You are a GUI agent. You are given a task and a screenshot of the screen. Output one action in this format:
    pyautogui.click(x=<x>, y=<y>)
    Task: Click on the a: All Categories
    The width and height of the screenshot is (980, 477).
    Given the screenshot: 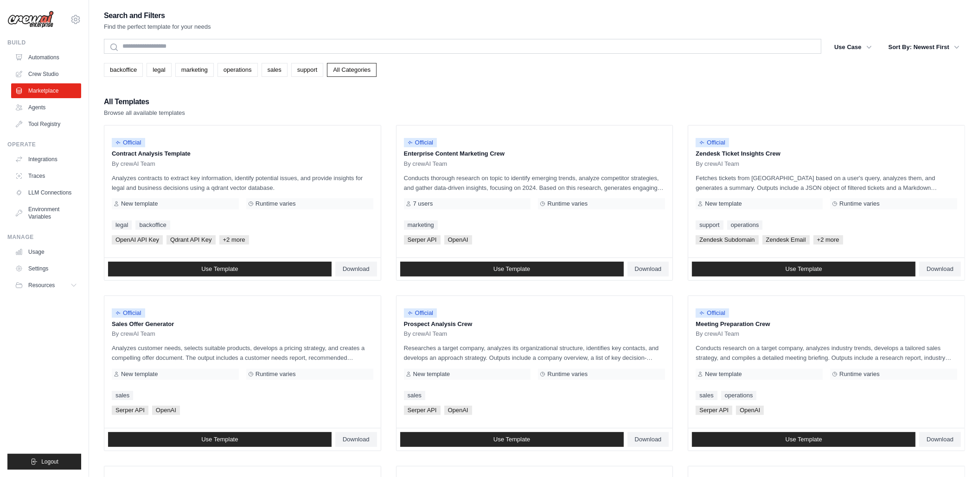 What is the action you would take?
    pyautogui.click(x=352, y=70)
    